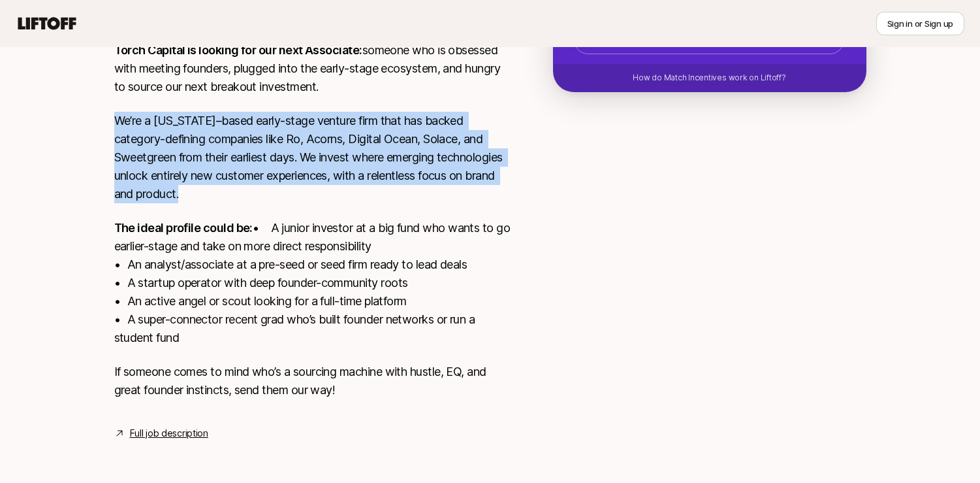 The width and height of the screenshot is (980, 483). What do you see at coordinates (238, 50) in the screenshot?
I see `strong: Torch Capital is looking for our next Associate:` at bounding box center [238, 50].